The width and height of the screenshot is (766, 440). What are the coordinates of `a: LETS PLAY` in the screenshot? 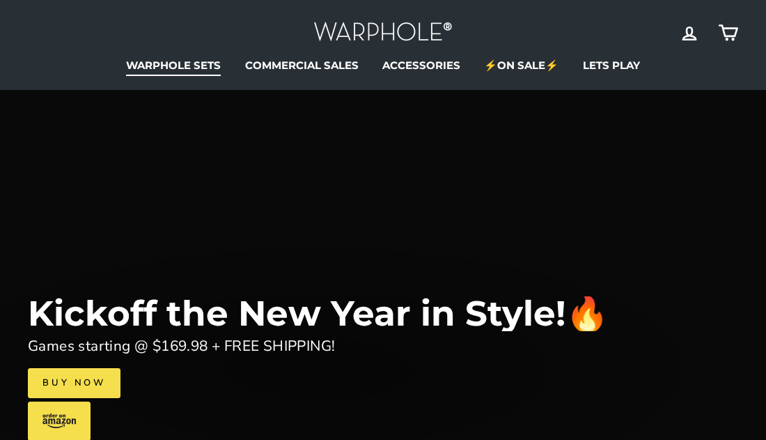 It's located at (612, 65).